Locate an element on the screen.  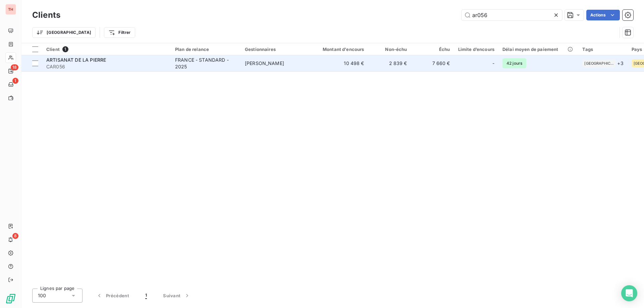
span: 18 is located at coordinates (15, 67).